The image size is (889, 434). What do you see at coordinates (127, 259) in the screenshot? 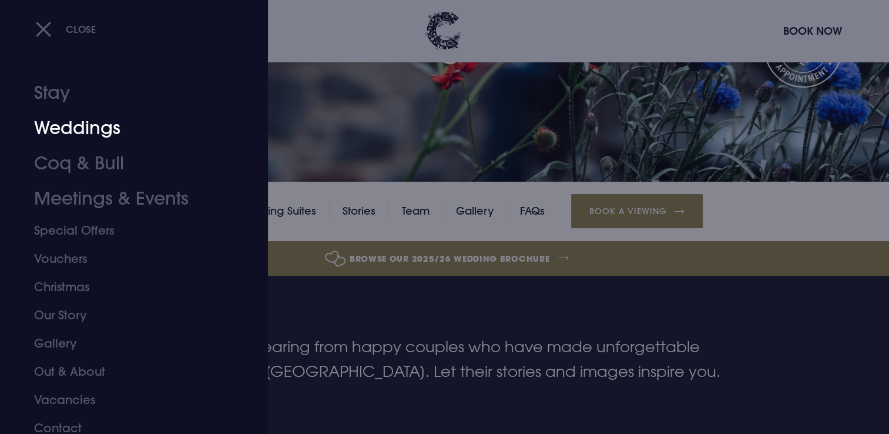
I see `a: Vouchers` at bounding box center [127, 259].